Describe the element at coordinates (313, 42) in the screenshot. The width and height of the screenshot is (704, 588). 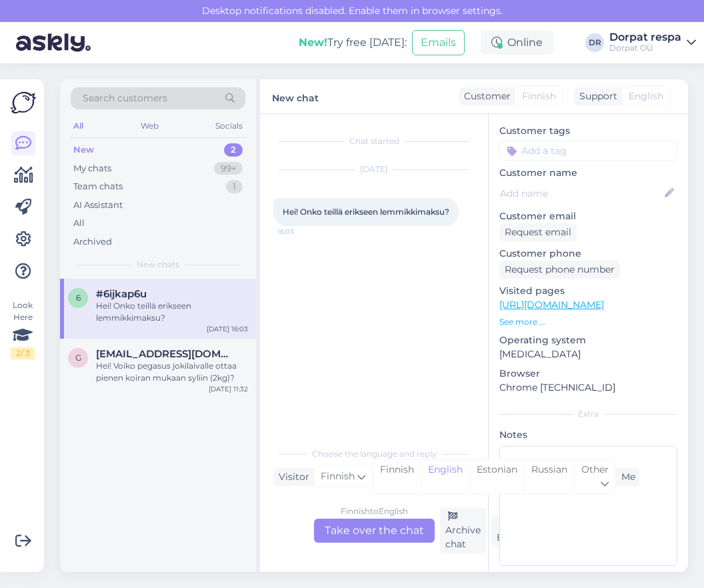
I see `b: New!` at that location.